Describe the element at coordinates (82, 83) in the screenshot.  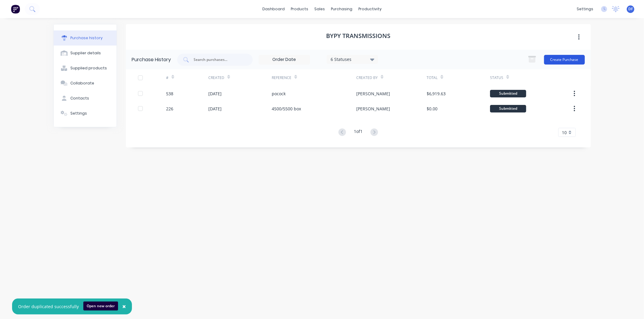
I see `div: Collaborate` at that location.